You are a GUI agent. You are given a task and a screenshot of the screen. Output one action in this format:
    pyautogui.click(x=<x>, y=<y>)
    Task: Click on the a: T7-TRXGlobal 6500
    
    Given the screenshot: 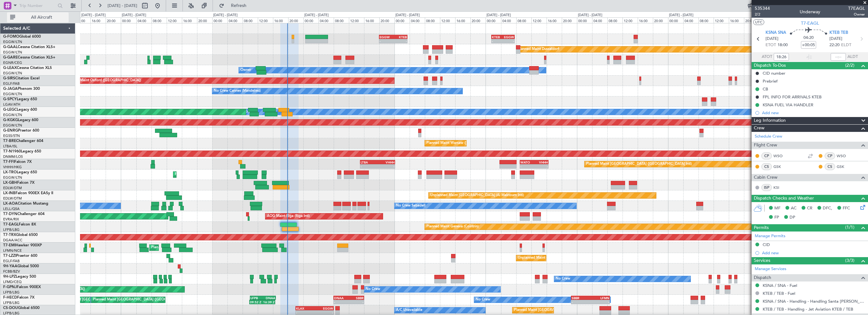 What is the action you would take?
    pyautogui.click(x=20, y=235)
    